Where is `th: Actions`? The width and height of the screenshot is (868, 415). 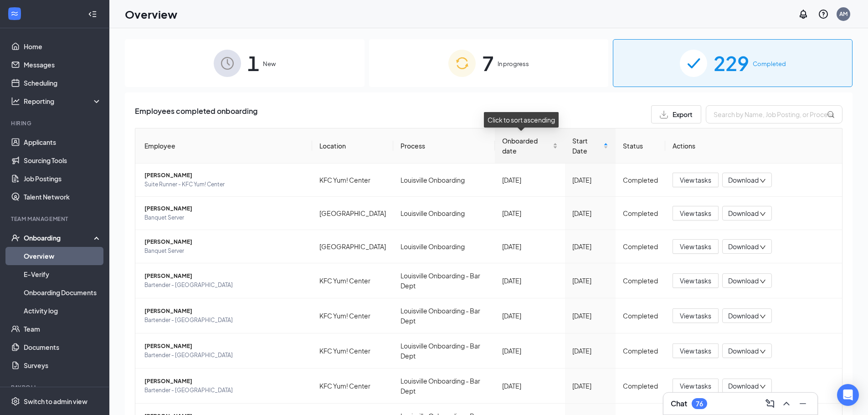 th: Actions is located at coordinates (753, 146).